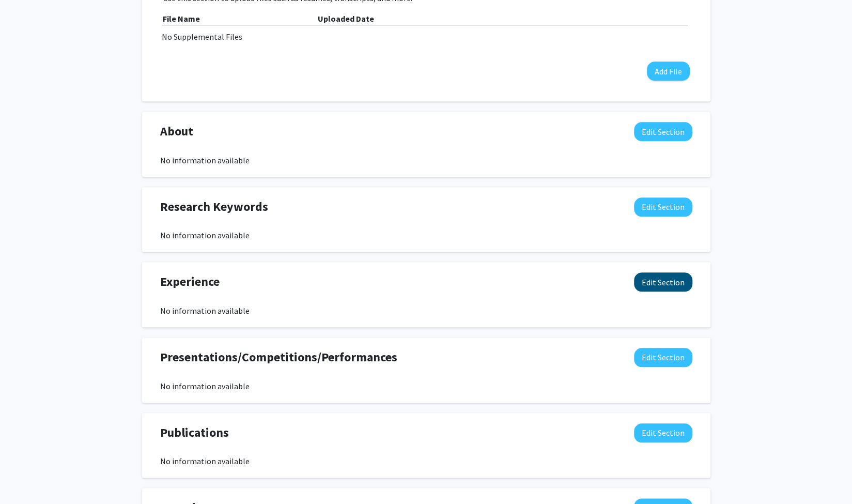 This screenshot has width=852, height=504. Describe the element at coordinates (346, 18) in the screenshot. I see `b: Uploaded Date` at that location.